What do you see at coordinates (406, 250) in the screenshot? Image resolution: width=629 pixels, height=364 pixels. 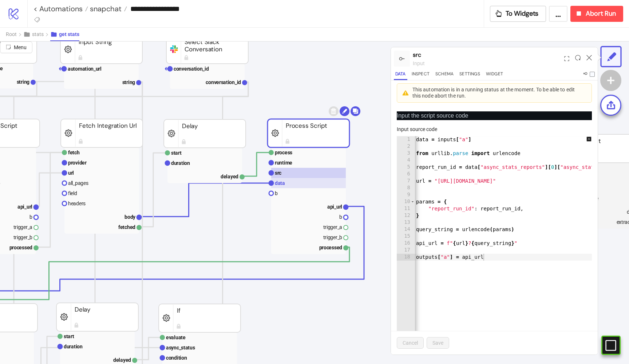 I see `div: 17` at bounding box center [406, 250].